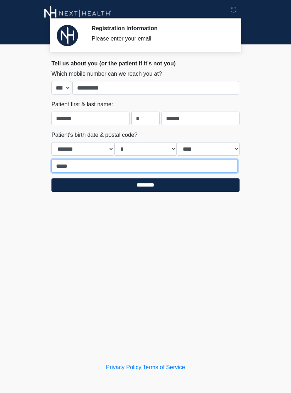  Describe the element at coordinates (124, 367) in the screenshot. I see `a: Privacy Policy` at that location.